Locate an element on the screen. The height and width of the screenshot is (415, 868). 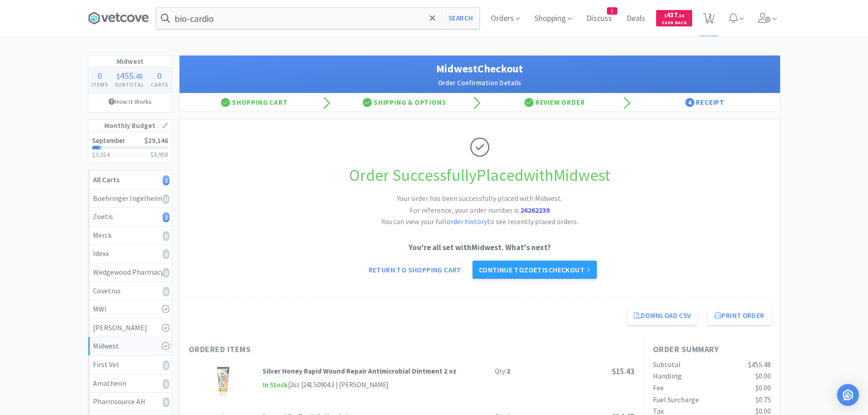
span: | 2oz is located at coordinates (294, 385).